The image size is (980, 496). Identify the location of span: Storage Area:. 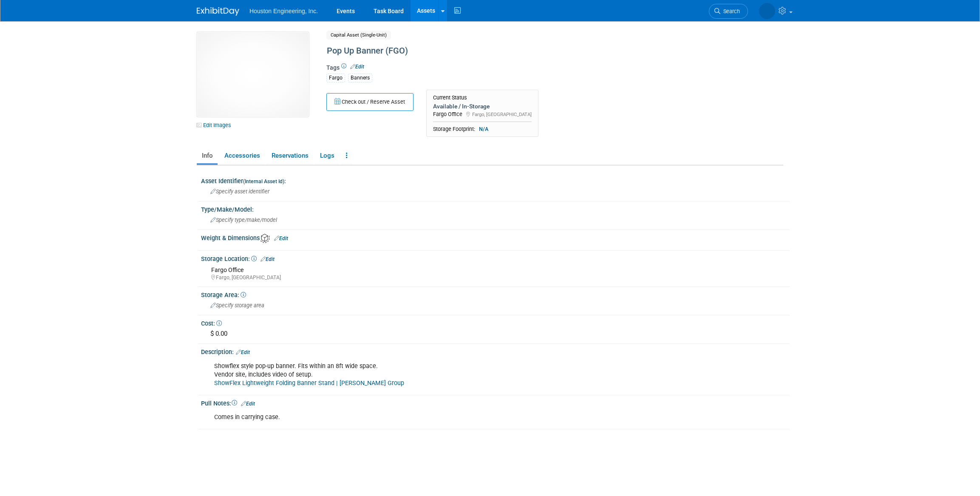
(224, 295).